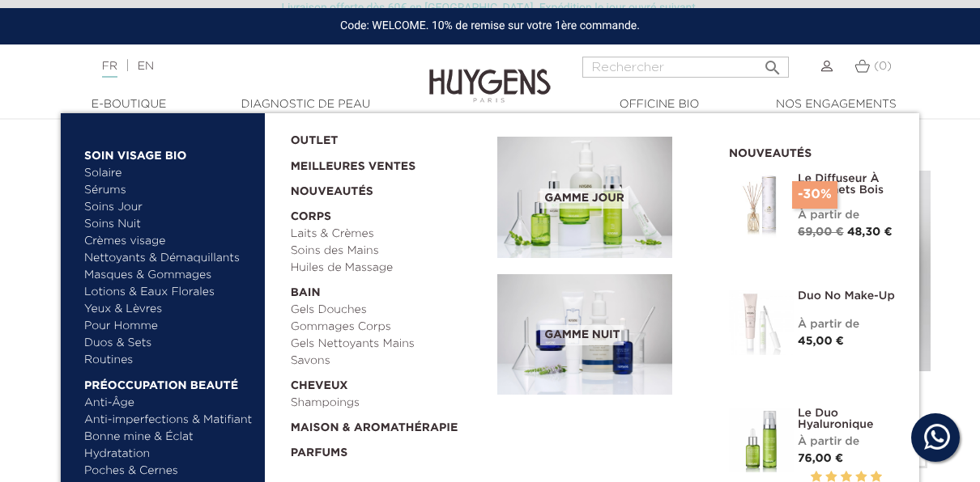  I want to click on a: Nettoyants & Démaquillants, so click(169, 258).